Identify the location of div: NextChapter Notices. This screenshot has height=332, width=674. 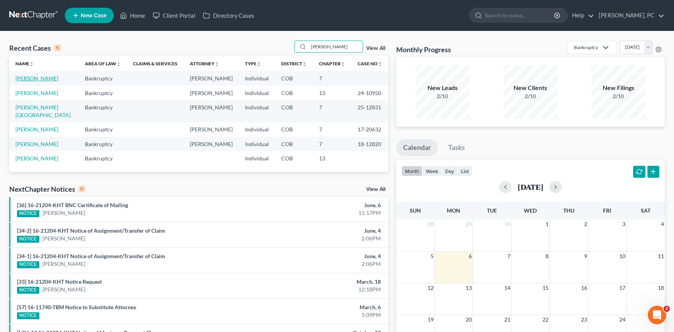
(47, 189).